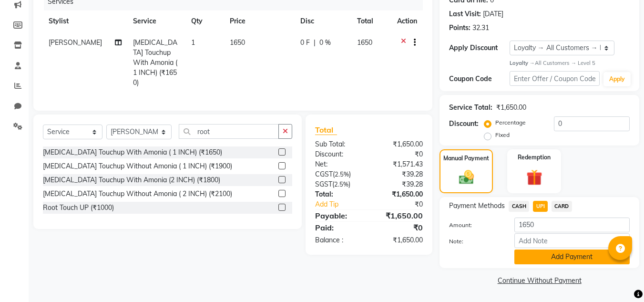 This screenshot has width=644, height=302. What do you see at coordinates (229, 131) in the screenshot?
I see `input: Search or Scan` at bounding box center [229, 131].